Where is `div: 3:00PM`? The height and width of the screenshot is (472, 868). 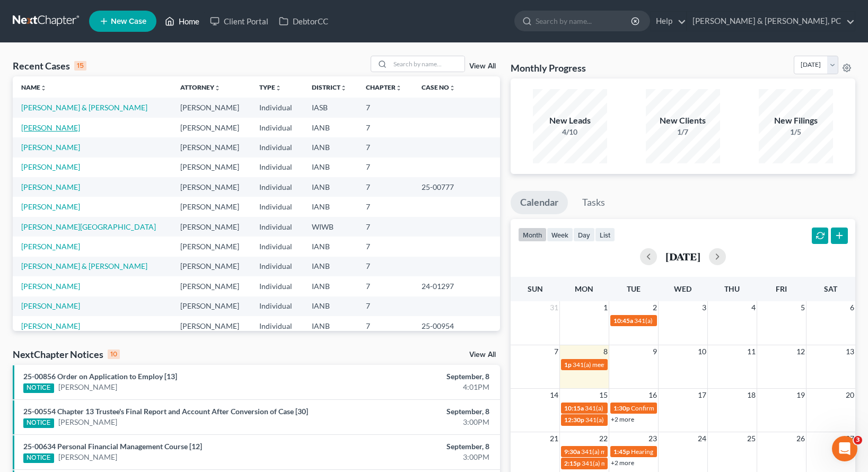
div: 3:00PM is located at coordinates (415, 421).